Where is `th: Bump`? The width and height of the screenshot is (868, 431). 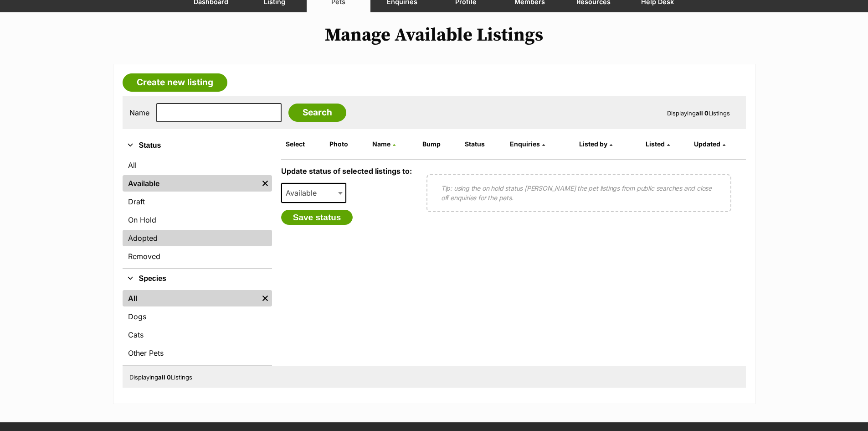 th: Bump is located at coordinates (439, 144).